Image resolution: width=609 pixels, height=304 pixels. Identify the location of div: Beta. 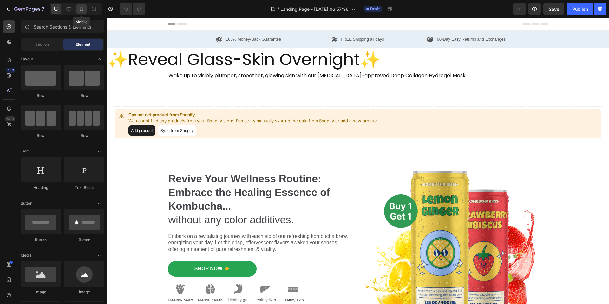
(10, 119).